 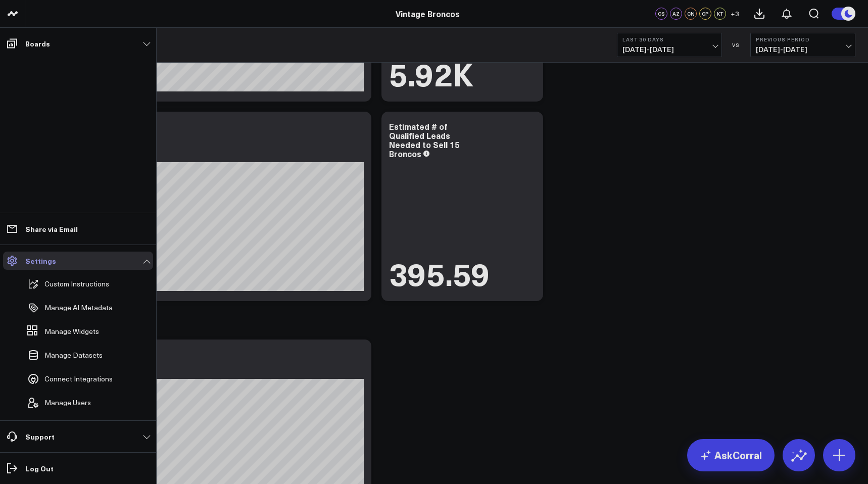 What do you see at coordinates (720, 13) in the screenshot?
I see `div: KT` at bounding box center [720, 13].